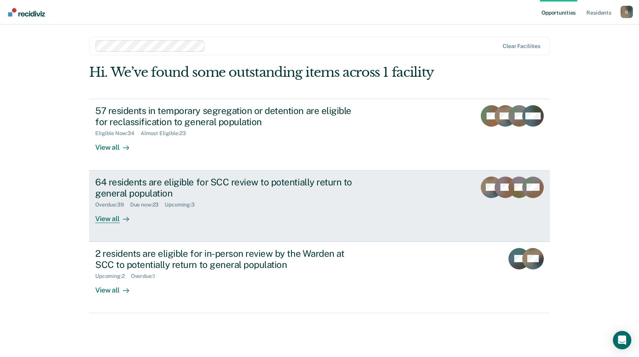 The image size is (639, 357). What do you see at coordinates (112, 205) in the screenshot?
I see `div: Overdue : 39` at bounding box center [112, 205].